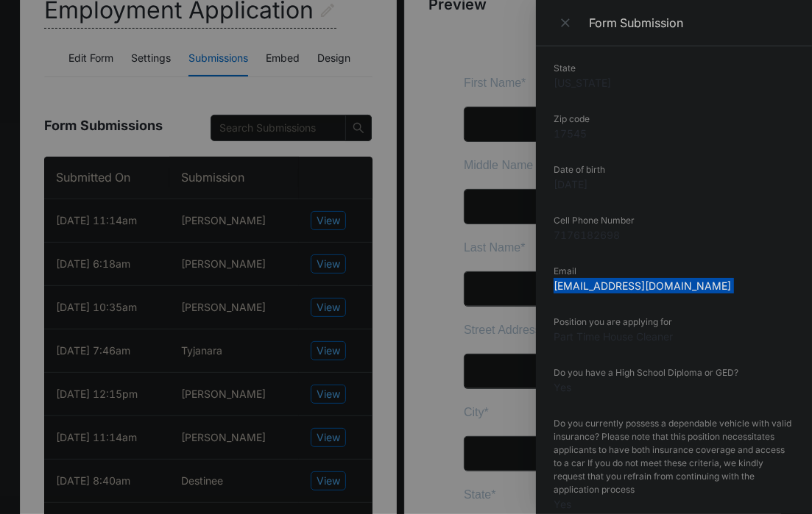 The width and height of the screenshot is (812, 514). I want to click on span: State, so click(25, 432).